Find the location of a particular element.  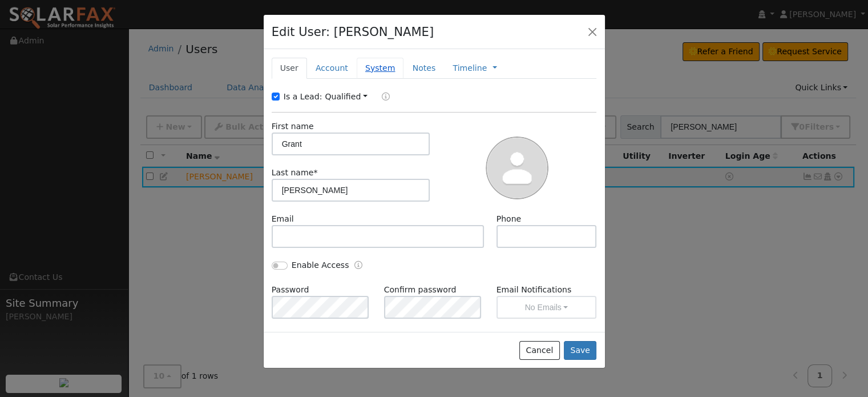

a: Enable Access is located at coordinates (358, 266).